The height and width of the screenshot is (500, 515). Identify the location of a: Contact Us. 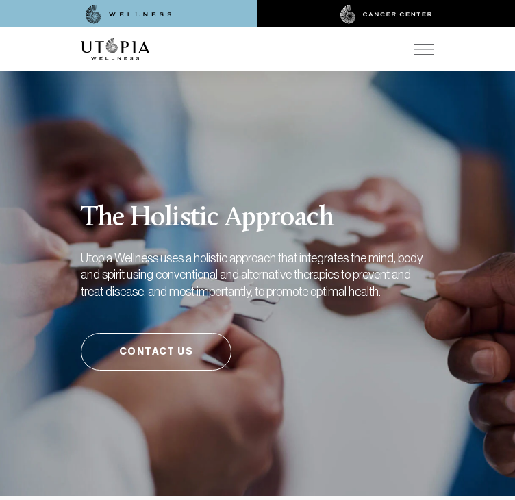
(156, 351).